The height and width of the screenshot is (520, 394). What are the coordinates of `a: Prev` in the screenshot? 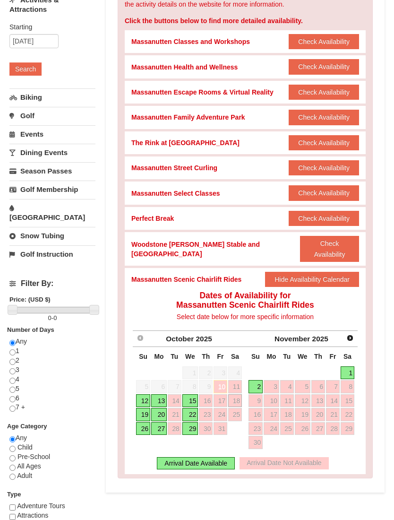 It's located at (140, 339).